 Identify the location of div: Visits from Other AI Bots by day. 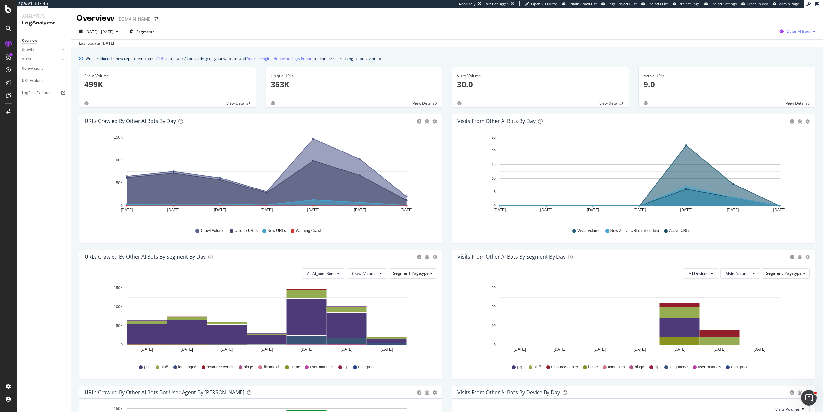
(496, 121).